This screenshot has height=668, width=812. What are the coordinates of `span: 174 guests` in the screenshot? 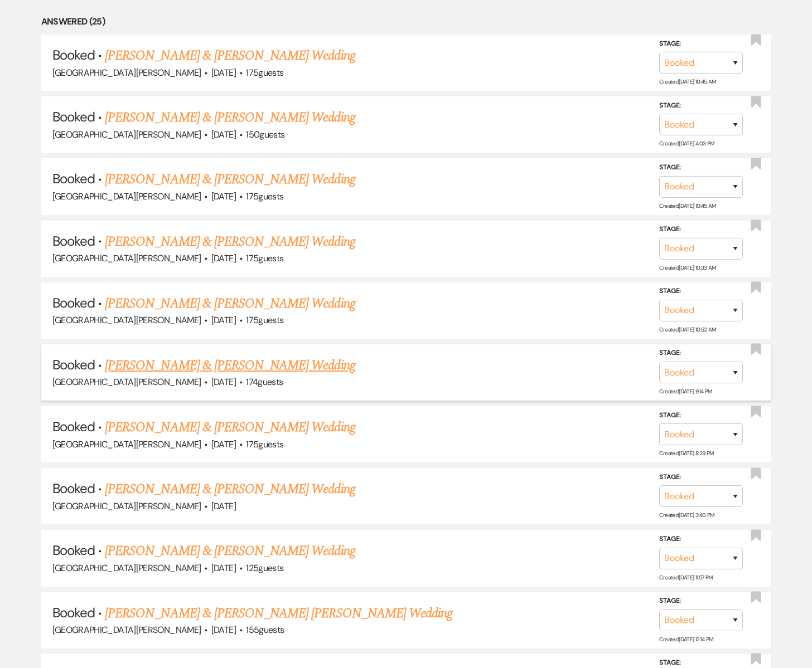 It's located at (264, 382).